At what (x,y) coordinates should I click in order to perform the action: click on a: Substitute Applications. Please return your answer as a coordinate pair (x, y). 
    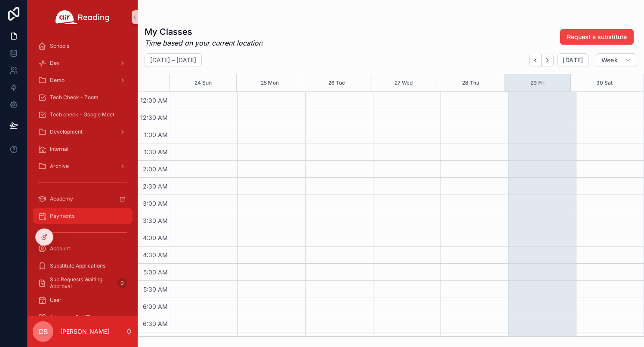
    Looking at the image, I should click on (82, 266).